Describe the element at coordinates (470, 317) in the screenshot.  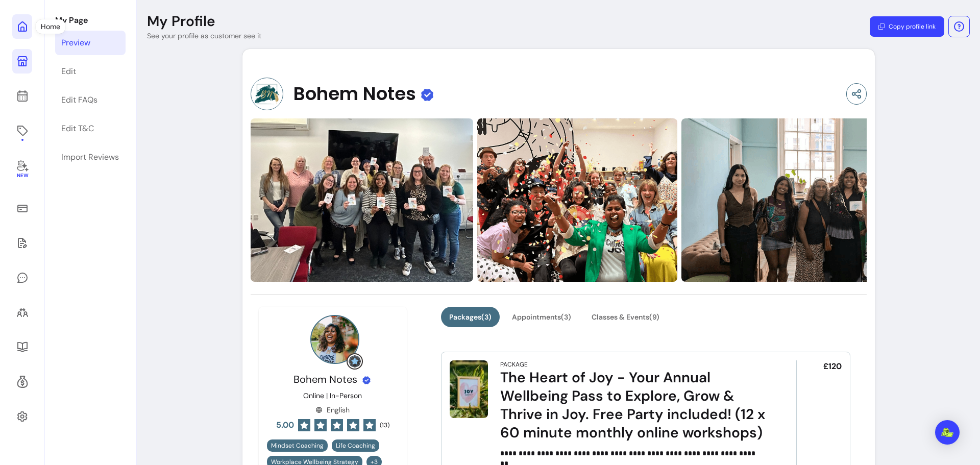
I see `button: Packages(3)` at that location.